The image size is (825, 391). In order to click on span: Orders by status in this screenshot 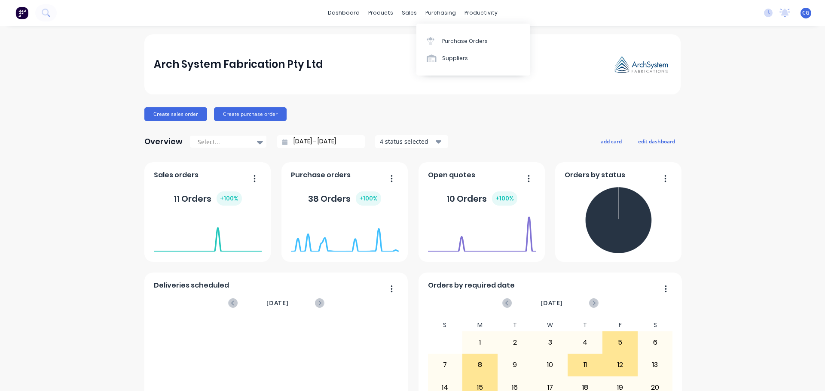, I will do `click(594, 175)`.